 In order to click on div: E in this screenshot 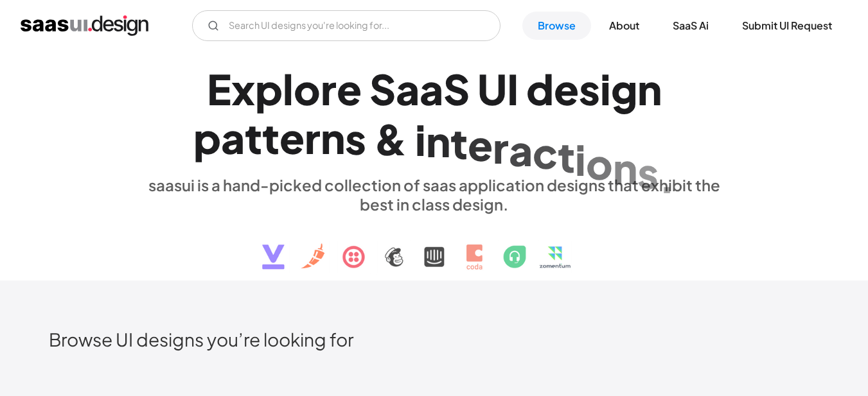, I will do `click(219, 88)`.